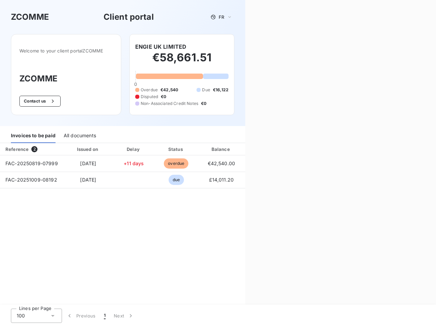 This screenshot has height=327, width=436. I want to click on span: £14,011.20, so click(222, 180).